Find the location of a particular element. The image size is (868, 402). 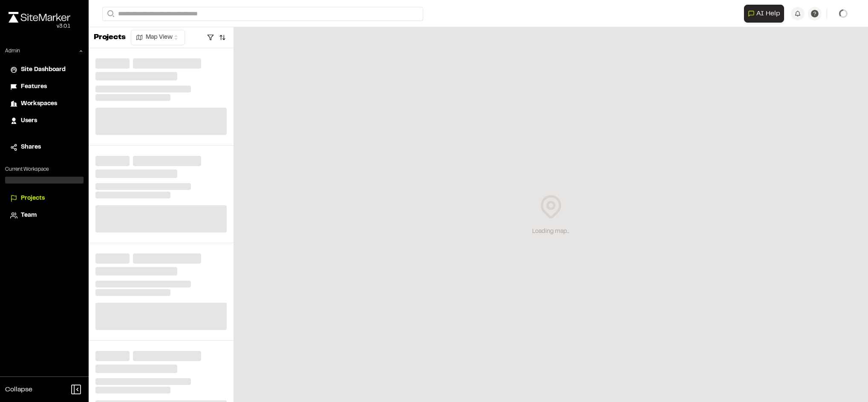

p: Current Workspace is located at coordinates (44, 169).